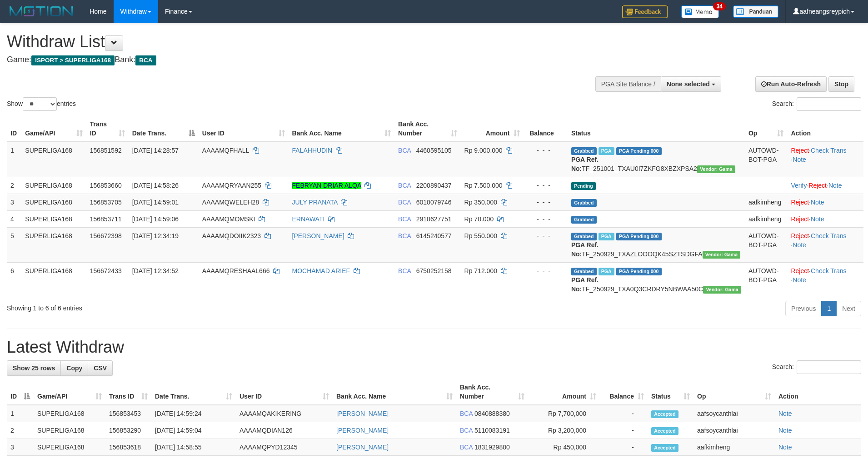  Describe the element at coordinates (284, 413) in the screenshot. I see `td: AAAAMQAKIKERING` at that location.